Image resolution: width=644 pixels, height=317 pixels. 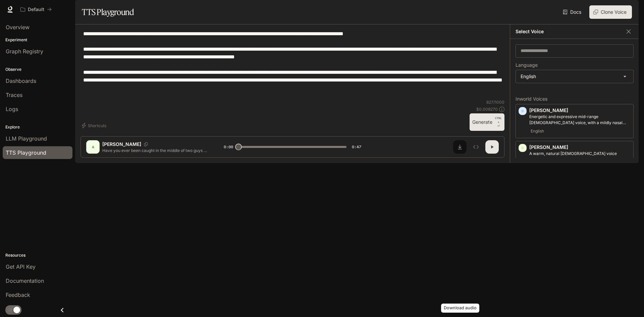 I want to click on span: English, so click(x=537, y=131).